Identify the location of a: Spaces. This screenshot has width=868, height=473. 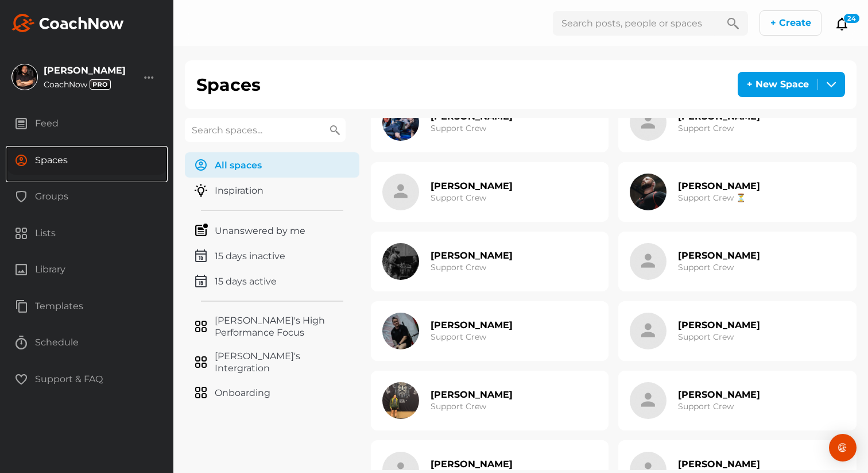
(86, 164).